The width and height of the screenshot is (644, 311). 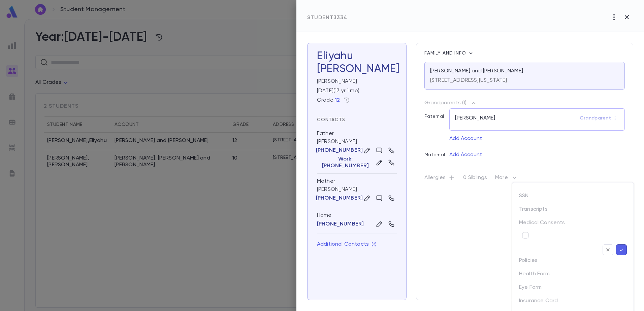 What do you see at coordinates (533, 262) in the screenshot?
I see `p: Policies` at bounding box center [533, 262].